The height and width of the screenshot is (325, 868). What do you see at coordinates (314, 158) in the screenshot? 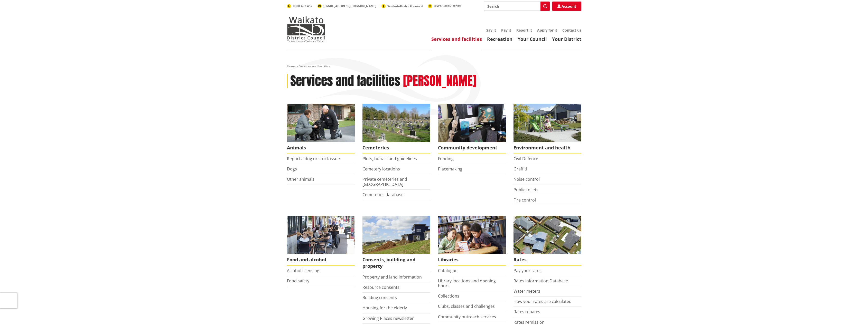
I see `a: Report a dog or stock issue` at bounding box center [314, 158].